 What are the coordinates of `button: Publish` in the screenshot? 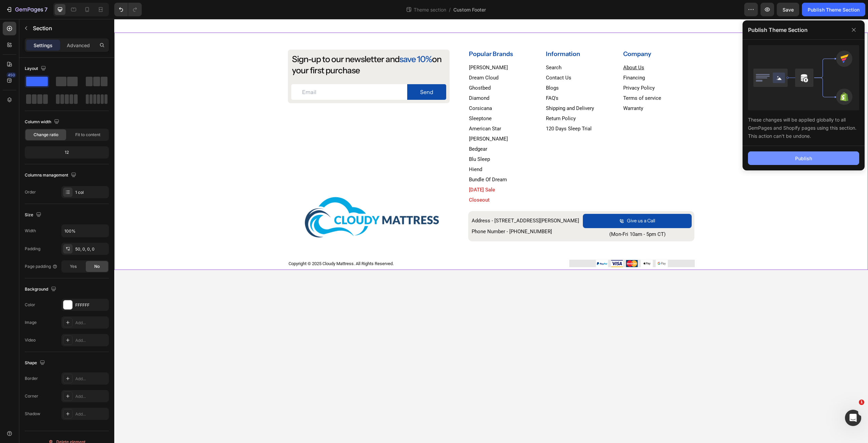 It's located at (804, 158).